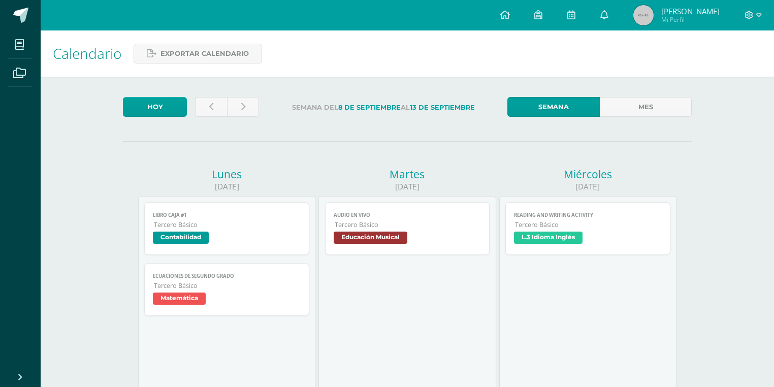 The height and width of the screenshot is (387, 774). Describe the element at coordinates (227, 174) in the screenshot. I see `div: Lunes` at that location.